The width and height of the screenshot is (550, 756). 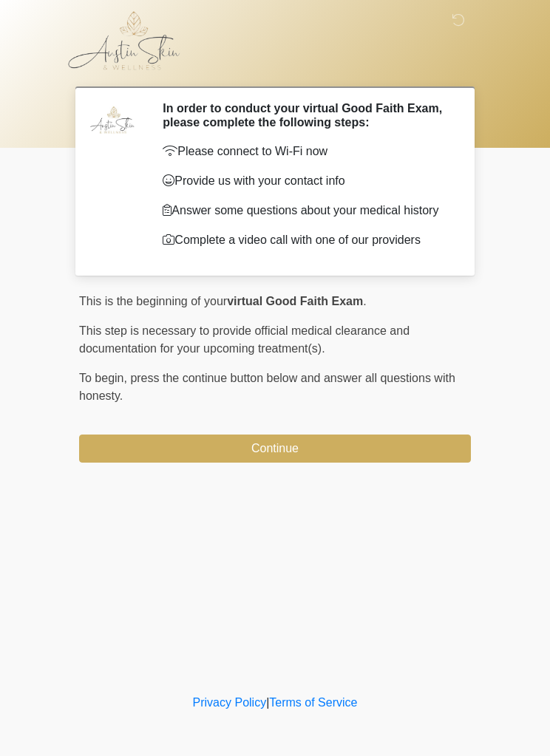 I want to click on span: This is the beginning of your, so click(x=153, y=301).